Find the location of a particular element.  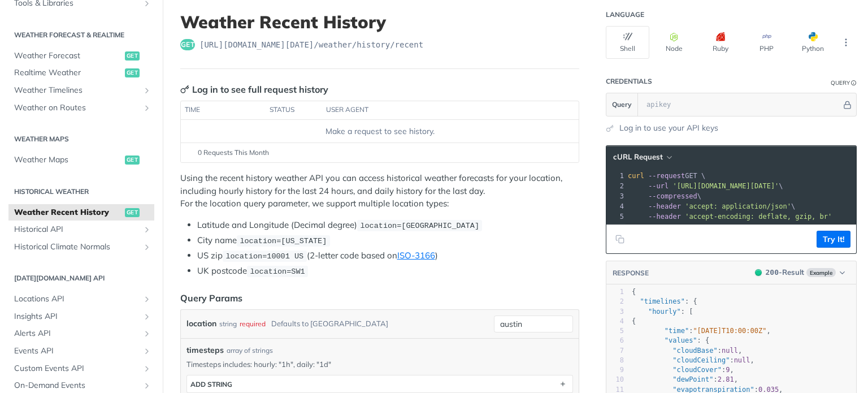

div: 6 is located at coordinates (615, 340).